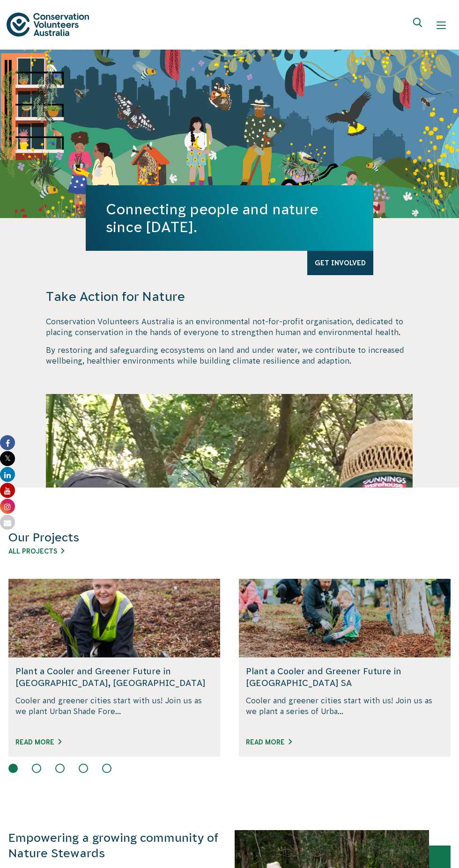 This screenshot has width=459, height=868. Describe the element at coordinates (229, 537) in the screenshot. I see `h3: Our Projects` at that location.